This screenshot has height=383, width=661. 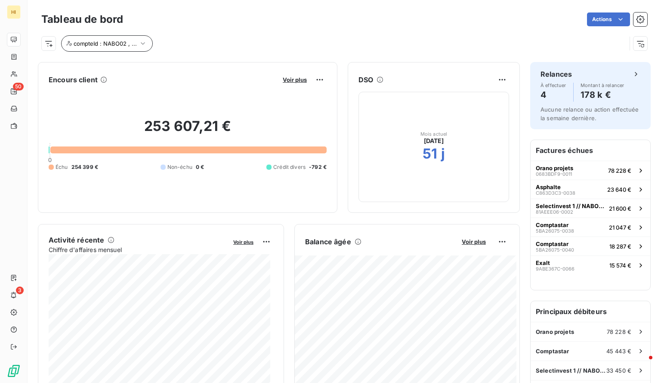 I want to click on span: 3, so click(x=20, y=290).